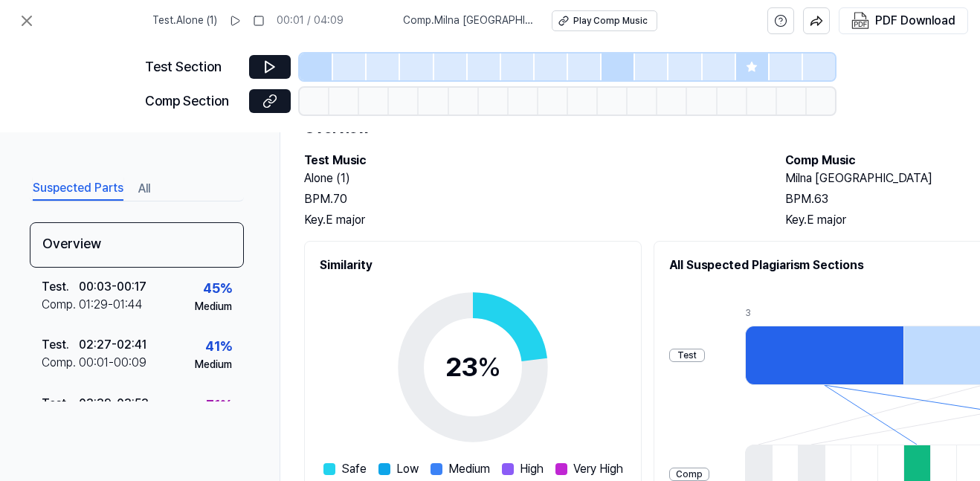 The width and height of the screenshot is (980, 481). I want to click on div: Key. E major, so click(529, 220).